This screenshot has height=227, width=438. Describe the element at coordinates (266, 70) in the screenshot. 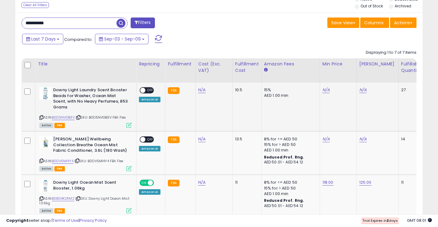

I see `small: Amazon Fees.` at that location.